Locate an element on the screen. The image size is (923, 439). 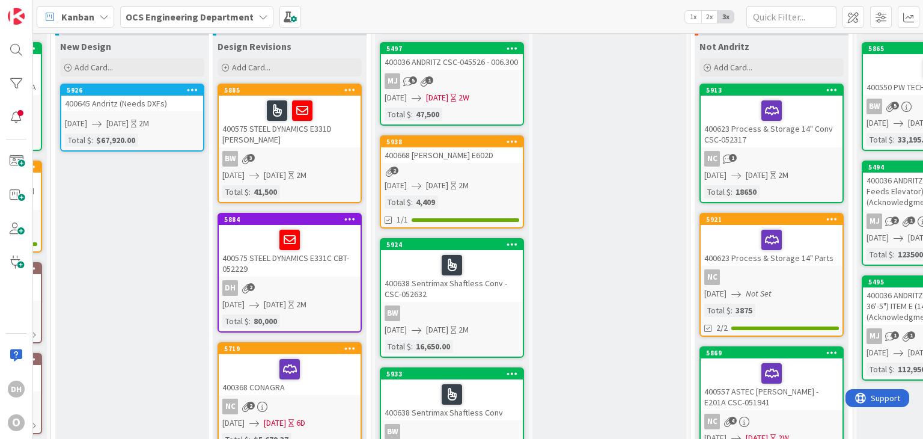
span: 1x is located at coordinates (693, 17).